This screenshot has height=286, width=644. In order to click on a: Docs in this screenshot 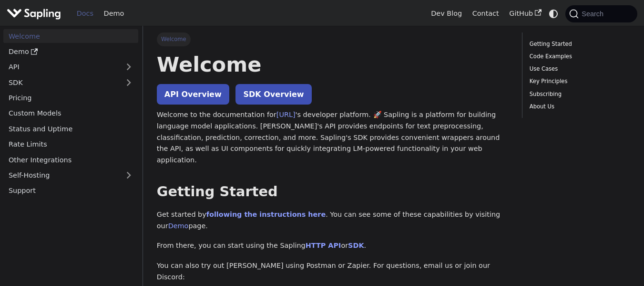, I will do `click(85, 13)`.